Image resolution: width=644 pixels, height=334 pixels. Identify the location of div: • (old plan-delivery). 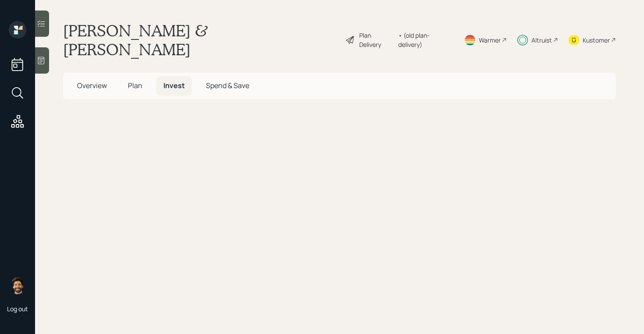
(426, 40).